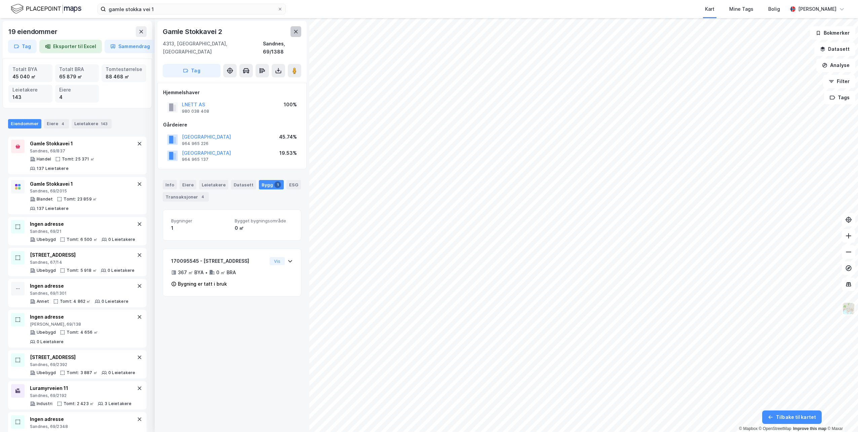 The height and width of the screenshot is (432, 858). I want to click on img: logo.f888ab2527a4732fd821a326f86c7f29.svg, so click(46, 9).